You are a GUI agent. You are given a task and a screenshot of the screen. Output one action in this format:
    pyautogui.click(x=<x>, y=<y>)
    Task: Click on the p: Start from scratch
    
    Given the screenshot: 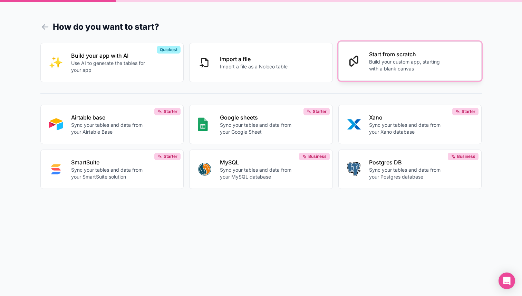 What is the action you would take?
    pyautogui.click(x=408, y=54)
    